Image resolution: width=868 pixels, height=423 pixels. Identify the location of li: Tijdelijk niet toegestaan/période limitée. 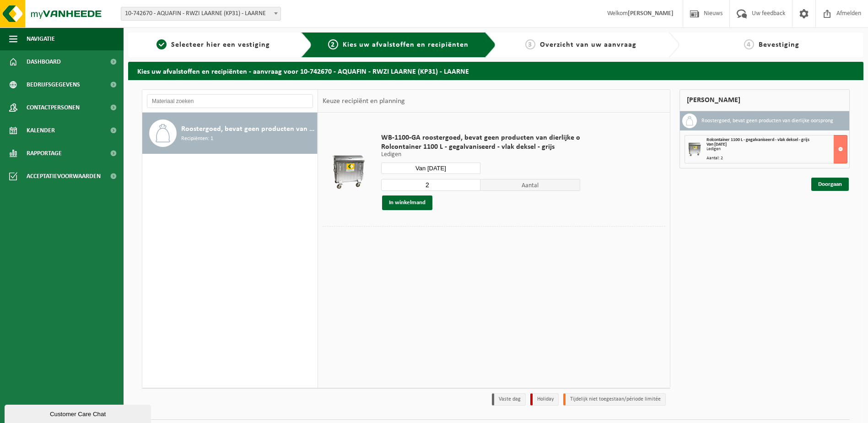
(615, 399).